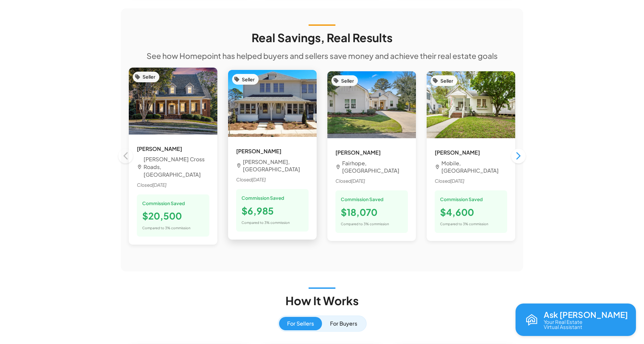  Describe the element at coordinates (532, 320) in the screenshot. I see `img: Reva` at that location.